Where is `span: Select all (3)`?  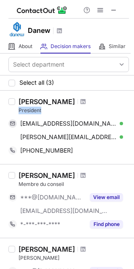
span: Select all (3) is located at coordinates (37, 83).